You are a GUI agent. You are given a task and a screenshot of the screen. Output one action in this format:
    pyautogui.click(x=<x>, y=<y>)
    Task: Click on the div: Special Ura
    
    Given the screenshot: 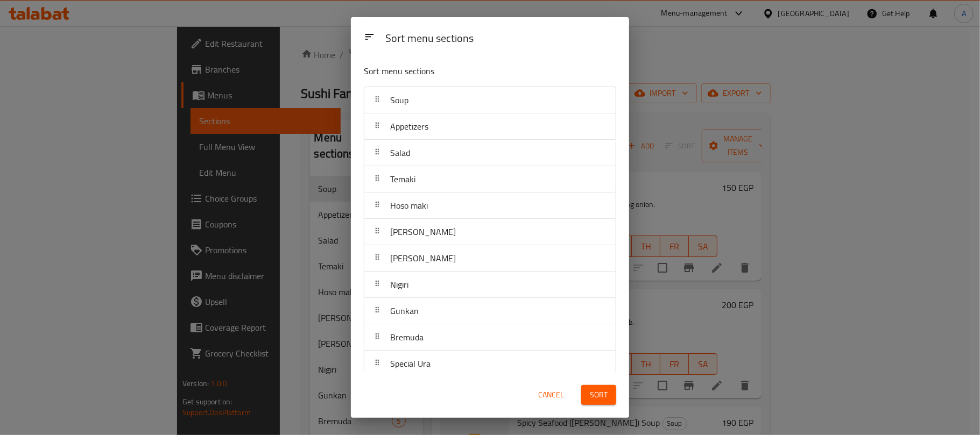 What is the action you would take?
    pyautogui.click(x=490, y=364)
    